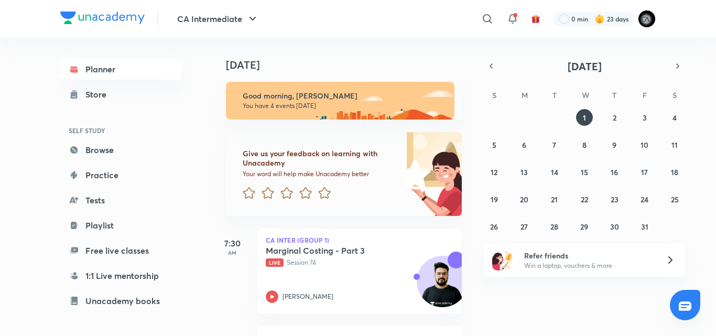 The height and width of the screenshot is (336, 716). What do you see at coordinates (644, 172) in the screenshot?
I see `abbr: October 17, 2025` at bounding box center [644, 172].